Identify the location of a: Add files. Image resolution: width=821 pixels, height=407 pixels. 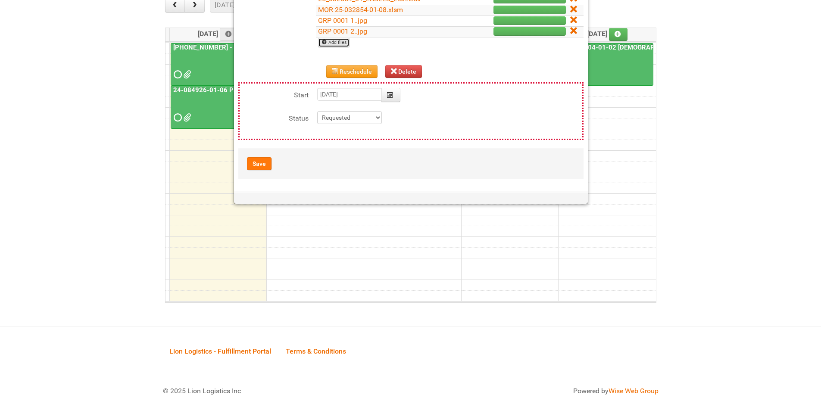
(334, 43).